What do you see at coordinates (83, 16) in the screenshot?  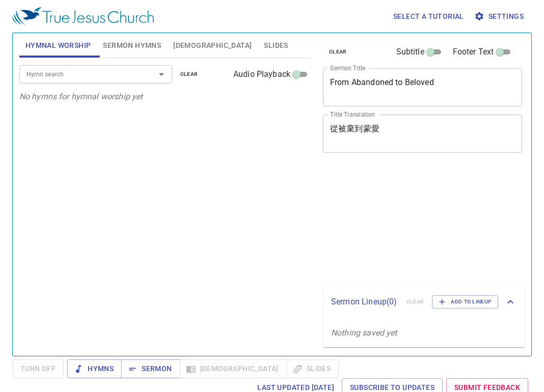 I see `img: True Jesus Church` at bounding box center [83, 16].